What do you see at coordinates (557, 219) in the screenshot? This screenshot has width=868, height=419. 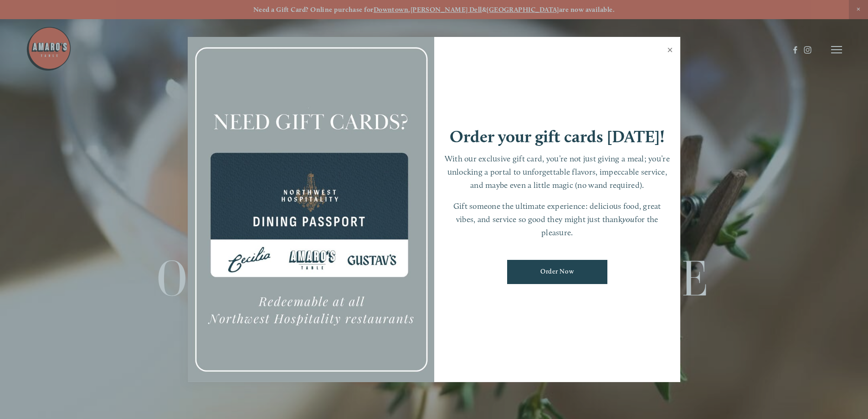 I see `p: Gift someone the ultimate experience: delicious food, great vibes, and service so good they might...` at bounding box center [557, 219].